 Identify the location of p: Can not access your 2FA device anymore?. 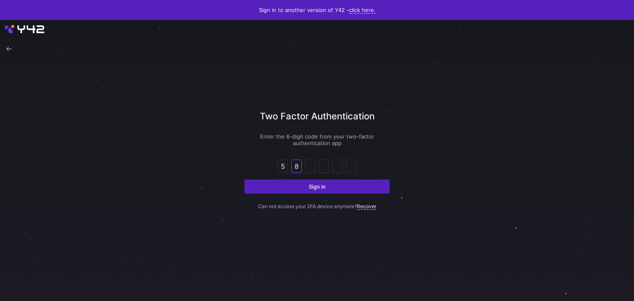
(317, 202).